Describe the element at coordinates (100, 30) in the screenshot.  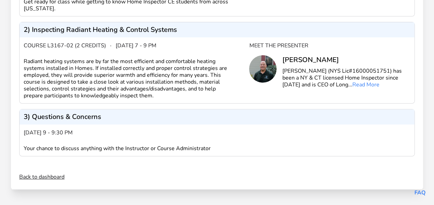
I see `p: 2) Inspecting Radiant Heating & Control Systems` at that location.